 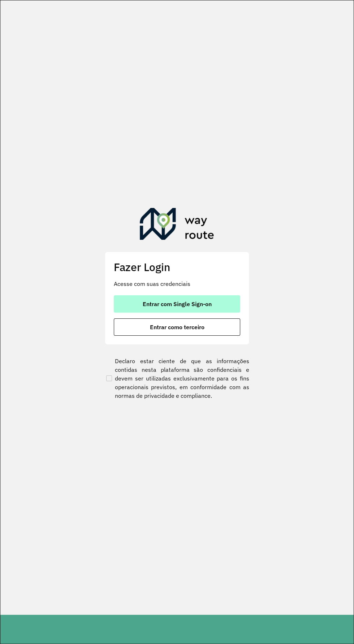 I want to click on img: Roteirizador AmbevTech, so click(x=177, y=225).